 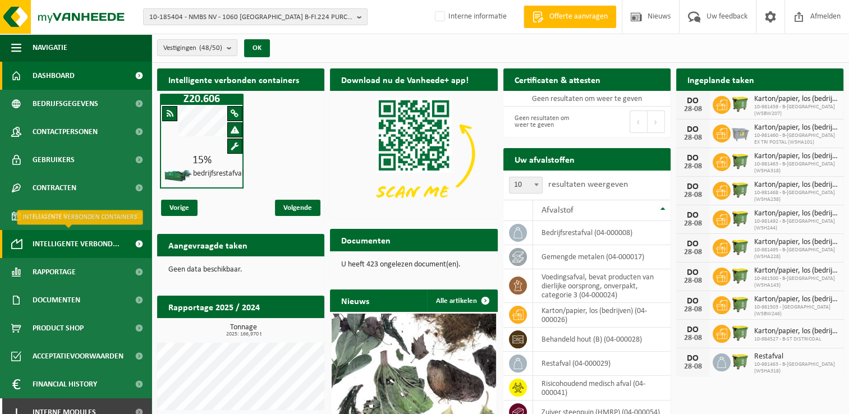 What do you see at coordinates (639, 122) in the screenshot?
I see `button: Previous` at bounding box center [639, 122].